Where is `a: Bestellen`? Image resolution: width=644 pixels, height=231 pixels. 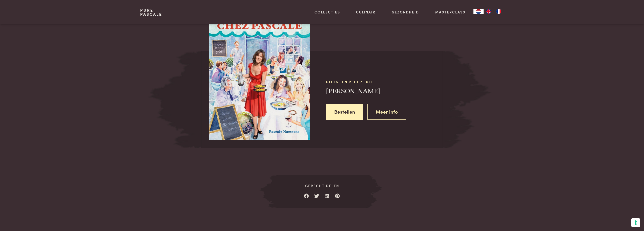
a: Bestellen is located at coordinates (345, 112).